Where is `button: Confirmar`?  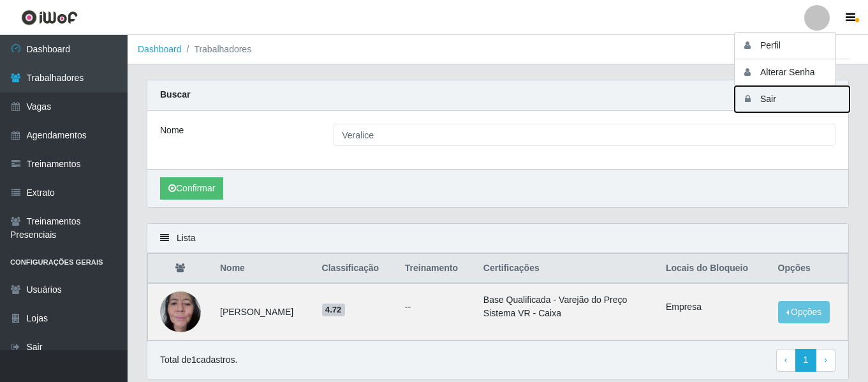
button: Confirmar is located at coordinates (192, 188).